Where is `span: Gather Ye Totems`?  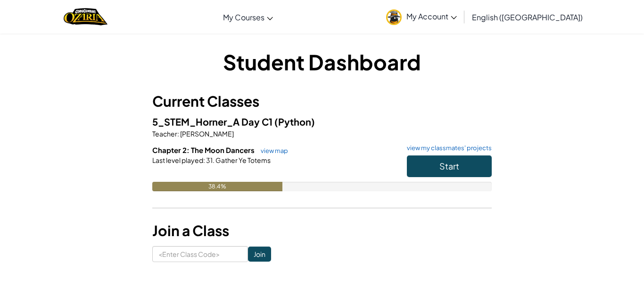 span: Gather Ye Totems is located at coordinates (242, 160).